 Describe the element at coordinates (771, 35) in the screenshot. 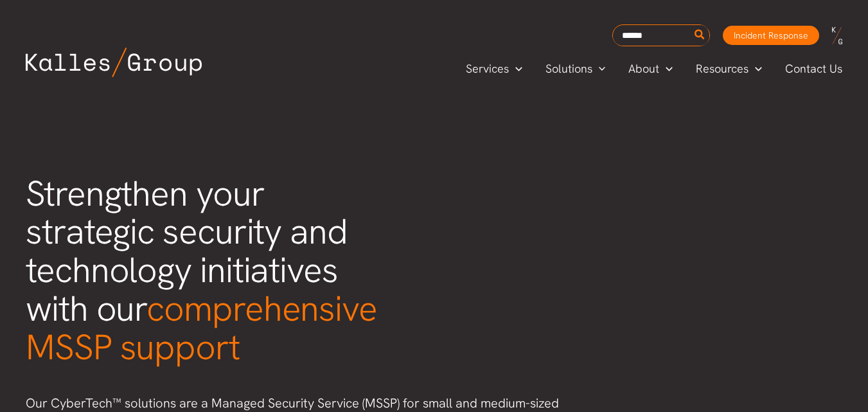

I see `div: Incident Response` at that location.